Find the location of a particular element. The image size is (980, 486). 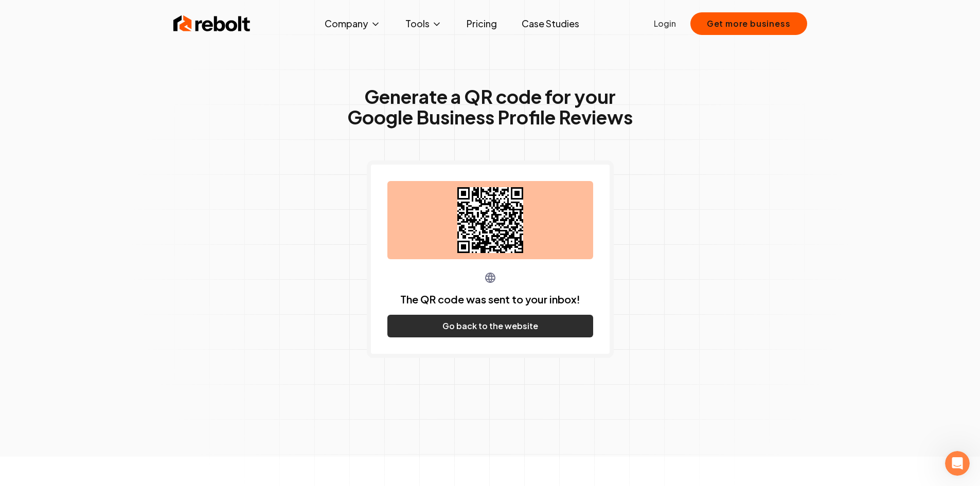

button: Tools is located at coordinates (423, 24).